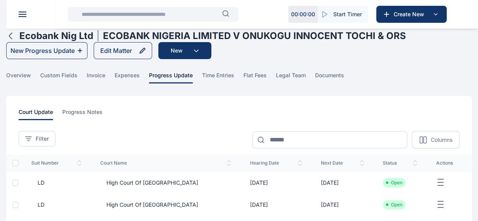 Image resolution: width=478 pixels, height=221 pixels. I want to click on button: Filter, so click(37, 139).